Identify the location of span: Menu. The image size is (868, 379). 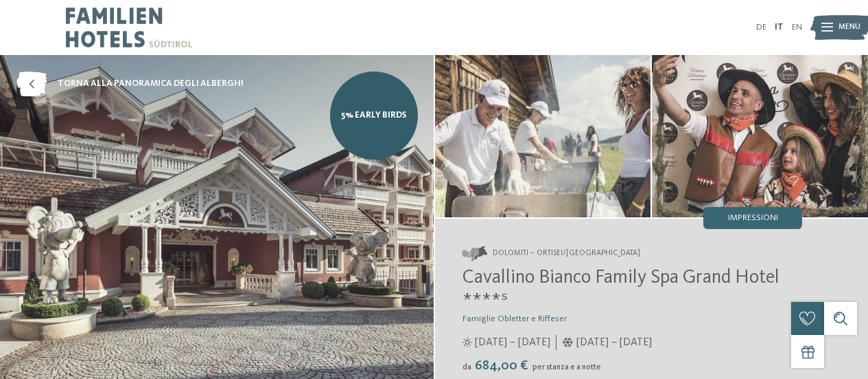
(850, 28).